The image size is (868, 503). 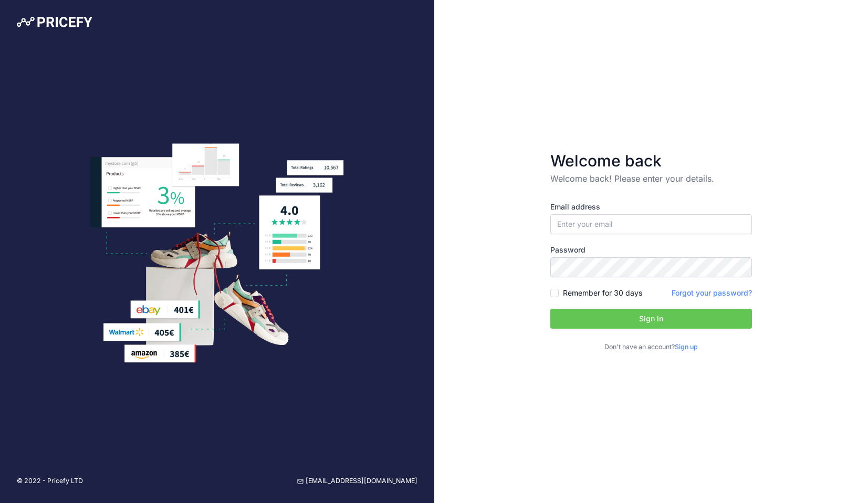 I want to click on p: Don't have an account?, so click(x=651, y=347).